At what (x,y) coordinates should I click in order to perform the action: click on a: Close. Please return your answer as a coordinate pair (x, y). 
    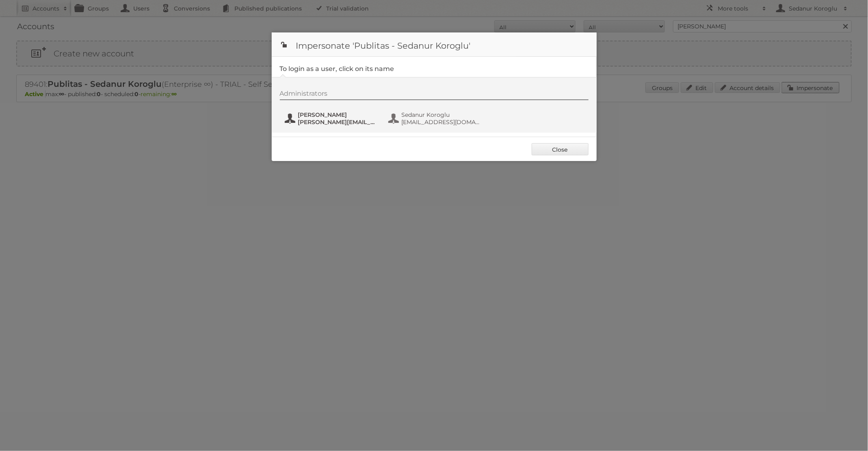
    Looking at the image, I should click on (560, 149).